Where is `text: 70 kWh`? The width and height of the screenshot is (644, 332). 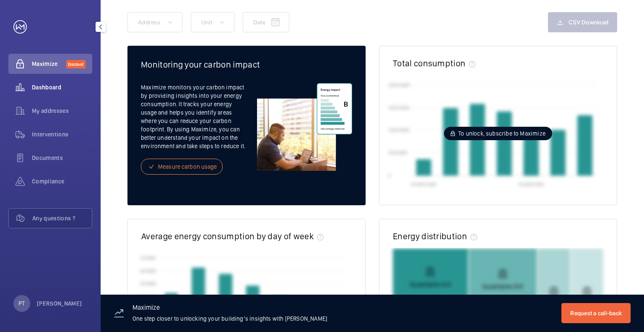
text: 70 kWh is located at coordinates (148, 258).